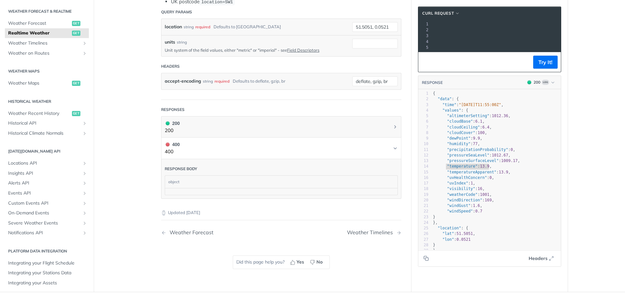  What do you see at coordinates (423, 172) in the screenshot?
I see `div: 15` at bounding box center [423, 172].